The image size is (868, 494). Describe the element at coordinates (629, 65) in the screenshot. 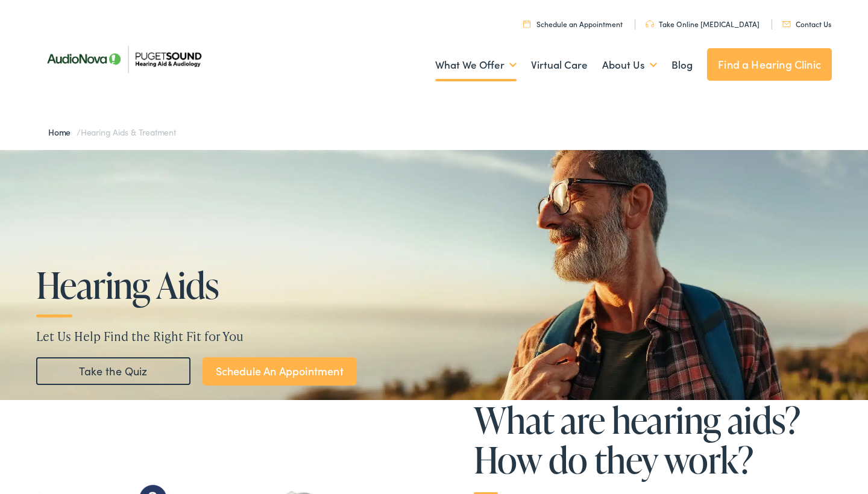

I see `a: About Us` at that location.